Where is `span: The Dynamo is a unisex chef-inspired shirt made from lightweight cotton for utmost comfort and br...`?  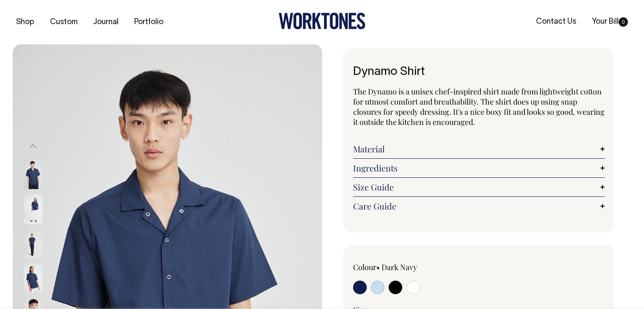 span: The Dynamo is a unisex chef-inspired shirt made from lightweight cotton for utmost comfort and br... is located at coordinates (479, 107).